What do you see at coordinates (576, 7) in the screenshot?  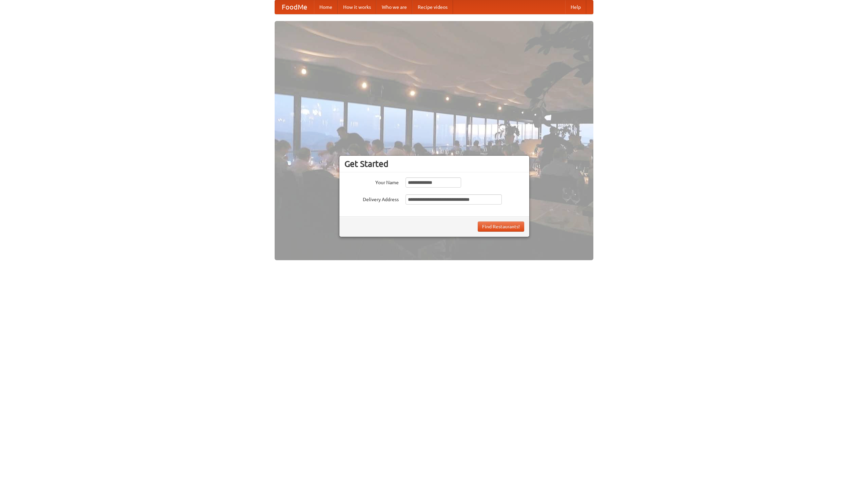 I see `a: Help` at bounding box center [576, 7].